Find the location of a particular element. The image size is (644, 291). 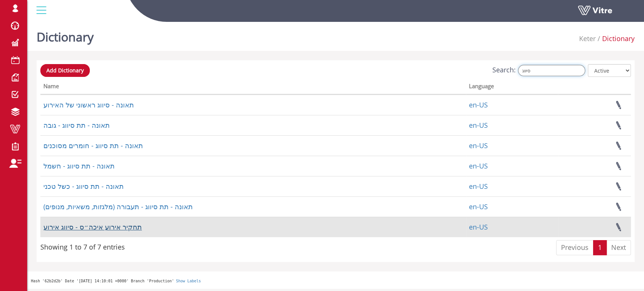

input: Search: is located at coordinates (552, 71).